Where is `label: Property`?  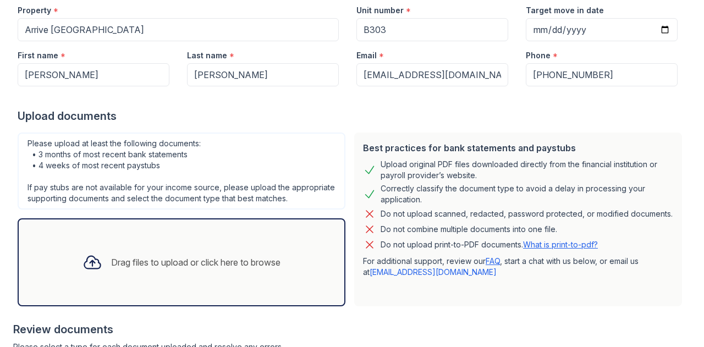 label: Property is located at coordinates (34, 10).